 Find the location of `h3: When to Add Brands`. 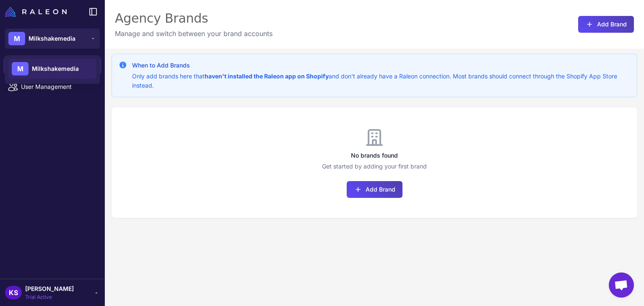

h3: When to Add Brands is located at coordinates (381, 65).